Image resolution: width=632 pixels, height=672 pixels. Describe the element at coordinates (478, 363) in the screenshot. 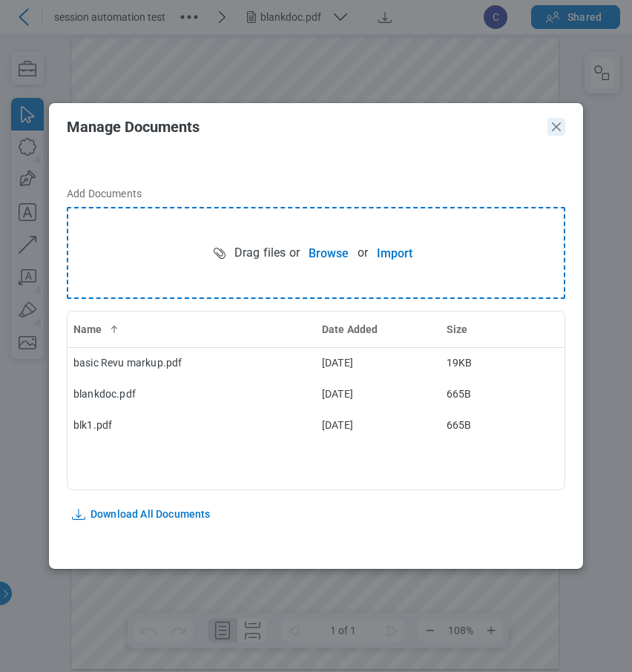

I see `td: 19KB` at that location.